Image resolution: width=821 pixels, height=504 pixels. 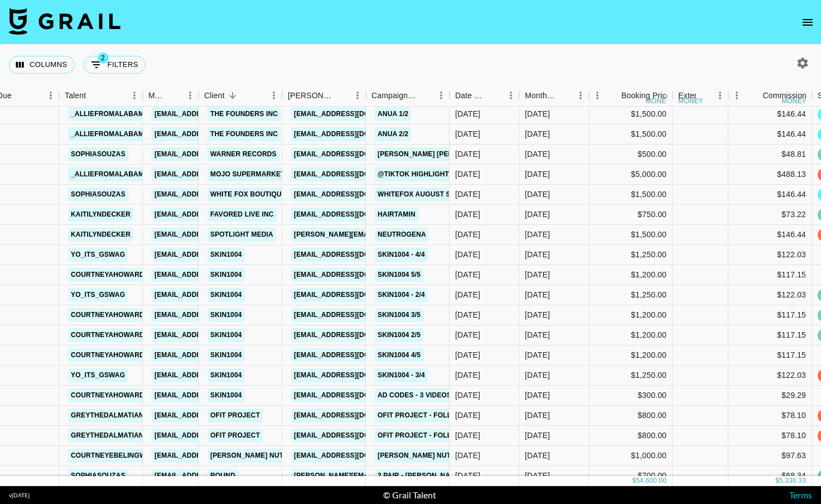 I want to click on div: $300.00, so click(x=631, y=395).